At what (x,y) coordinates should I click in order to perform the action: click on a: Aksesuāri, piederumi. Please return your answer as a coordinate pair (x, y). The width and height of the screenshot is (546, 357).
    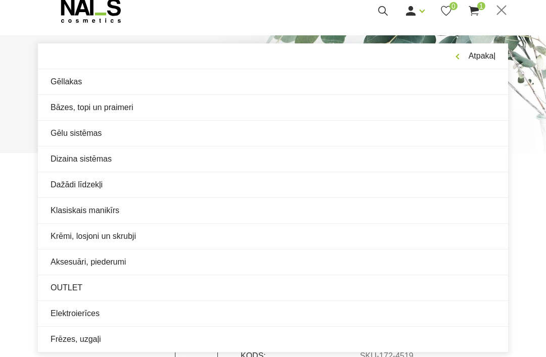
    Looking at the image, I should click on (273, 262).